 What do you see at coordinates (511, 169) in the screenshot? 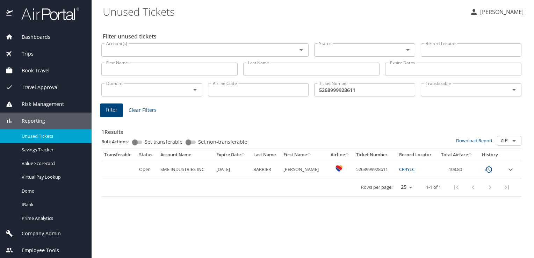
I see `button: expand row` at bounding box center [511, 169].